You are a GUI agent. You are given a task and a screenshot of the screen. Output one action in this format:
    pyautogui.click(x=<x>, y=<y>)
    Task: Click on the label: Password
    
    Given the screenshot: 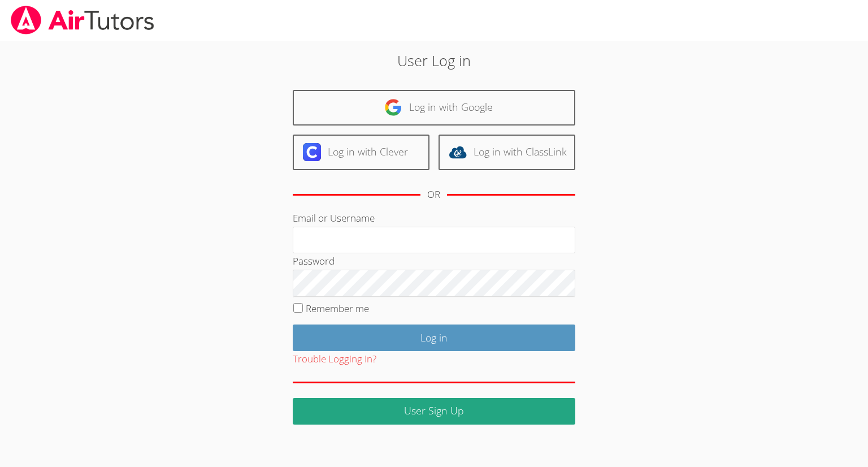 What is the action you would take?
    pyautogui.click(x=314, y=261)
    